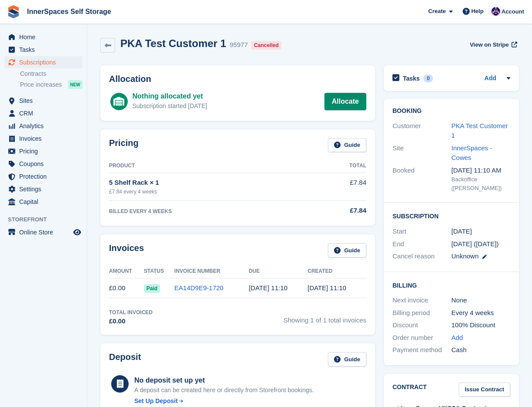 Image resolution: width=532 pixels, height=407 pixels. I want to click on div: Booked, so click(421, 179).